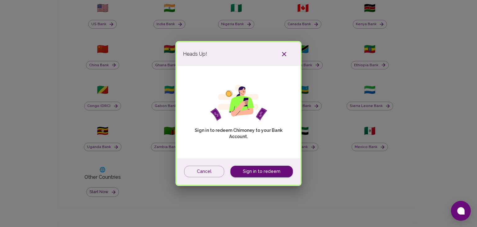 This screenshot has width=477, height=227. I want to click on img: girl phone svg, so click(239, 103).